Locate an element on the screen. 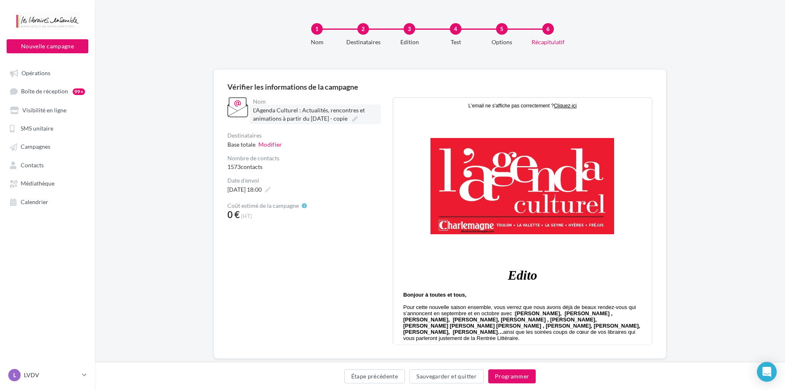  span: SMS unitaire is located at coordinates (37, 128).